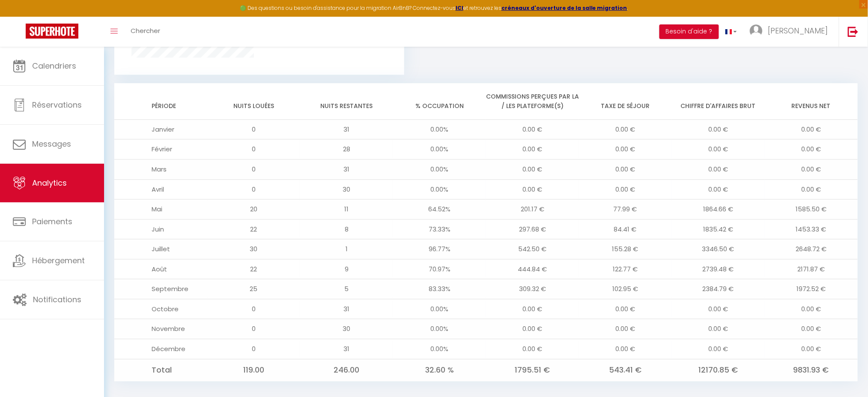 The width and height of the screenshot is (868, 397). I want to click on span: Hébergement, so click(58, 260).